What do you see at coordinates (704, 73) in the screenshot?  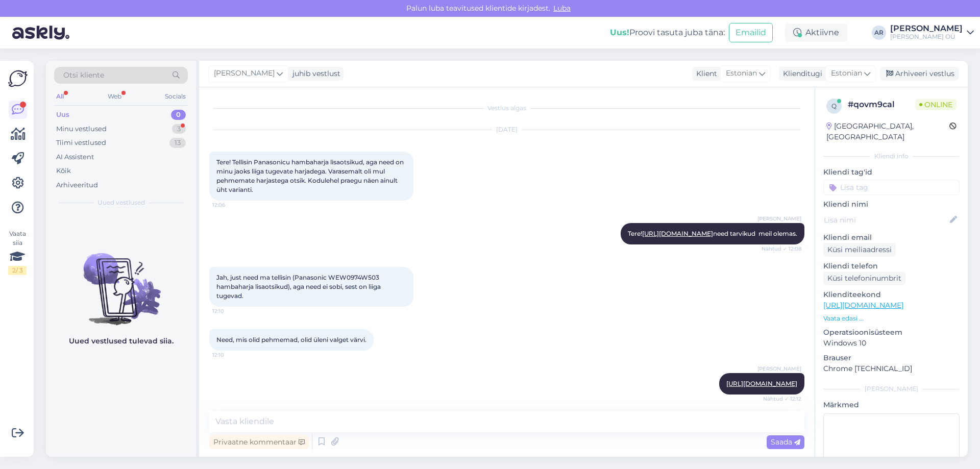 I see `div: Klient` at bounding box center [704, 73].